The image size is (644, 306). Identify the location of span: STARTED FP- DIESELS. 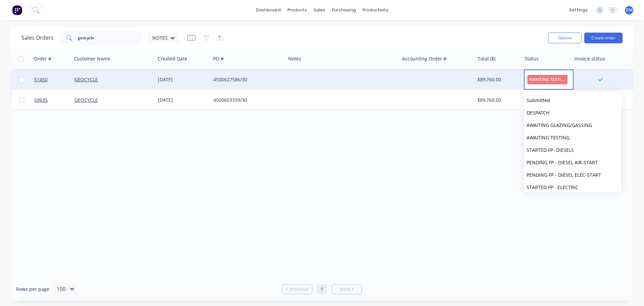
(550, 150).